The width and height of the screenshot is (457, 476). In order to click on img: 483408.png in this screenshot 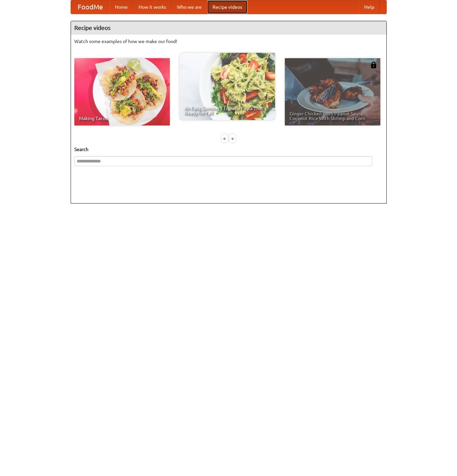, I will do `click(374, 65)`.